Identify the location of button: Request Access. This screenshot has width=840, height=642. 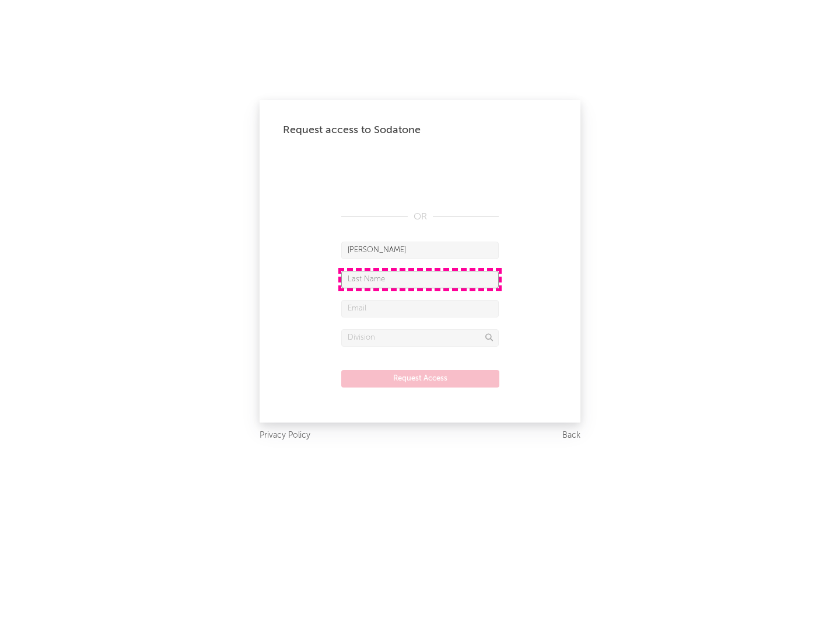
(420, 379).